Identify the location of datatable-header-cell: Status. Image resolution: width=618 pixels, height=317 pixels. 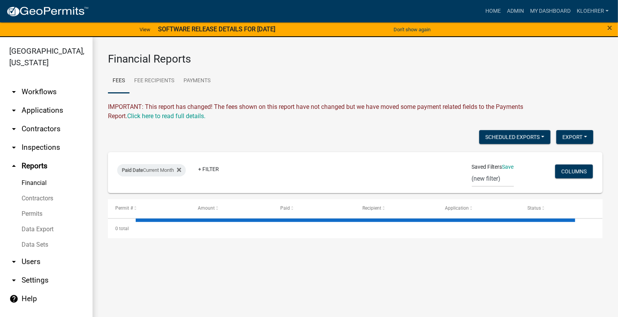
(561, 208).